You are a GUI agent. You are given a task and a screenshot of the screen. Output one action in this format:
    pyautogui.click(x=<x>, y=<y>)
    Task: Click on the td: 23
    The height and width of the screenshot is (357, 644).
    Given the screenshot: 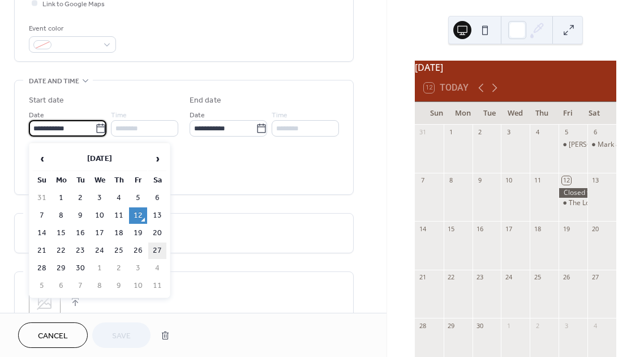 What is the action you would take?
    pyautogui.click(x=80, y=250)
    